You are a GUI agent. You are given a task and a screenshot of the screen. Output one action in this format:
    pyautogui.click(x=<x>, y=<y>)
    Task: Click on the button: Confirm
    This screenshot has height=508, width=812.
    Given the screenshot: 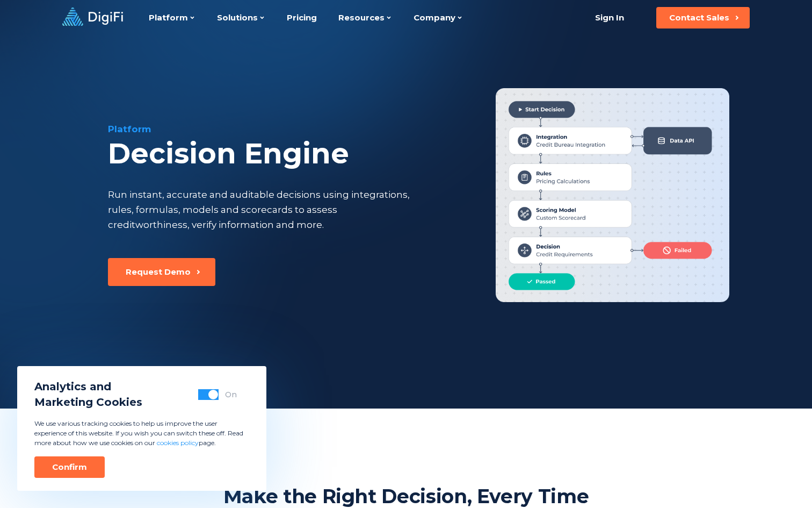 What is the action you would take?
    pyautogui.click(x=70, y=467)
    